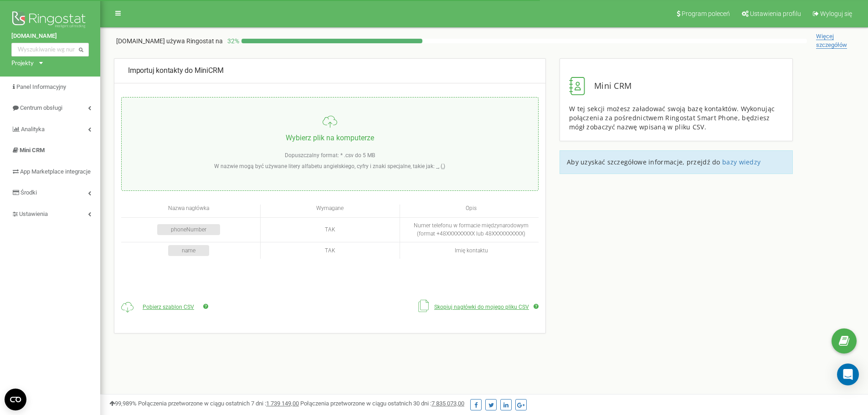 The image size is (868, 415). What do you see at coordinates (471, 208) in the screenshot?
I see `span: Opis` at bounding box center [471, 208].